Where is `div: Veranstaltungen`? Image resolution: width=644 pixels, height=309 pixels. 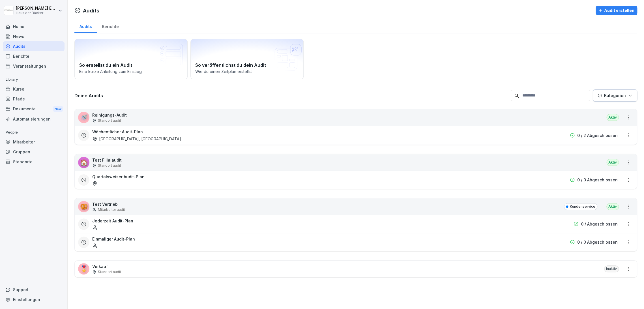
div: Veranstaltungen is located at coordinates (34, 66).